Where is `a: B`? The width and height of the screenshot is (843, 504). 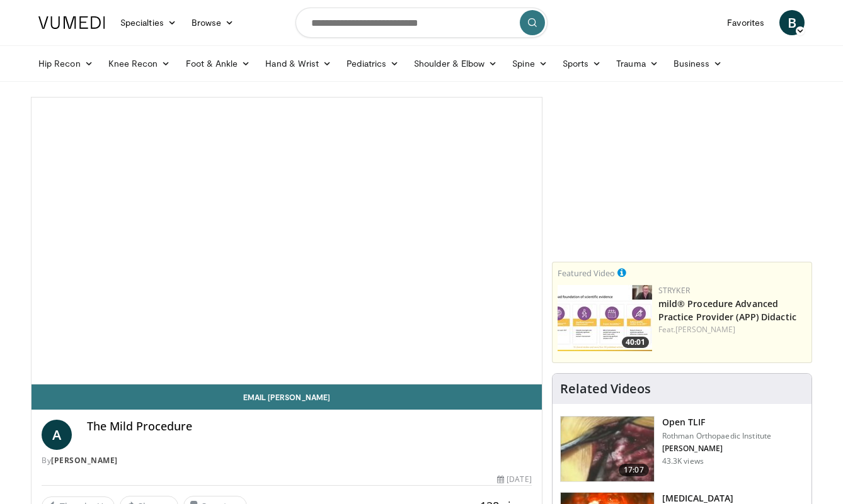
a: B is located at coordinates (792, 23).